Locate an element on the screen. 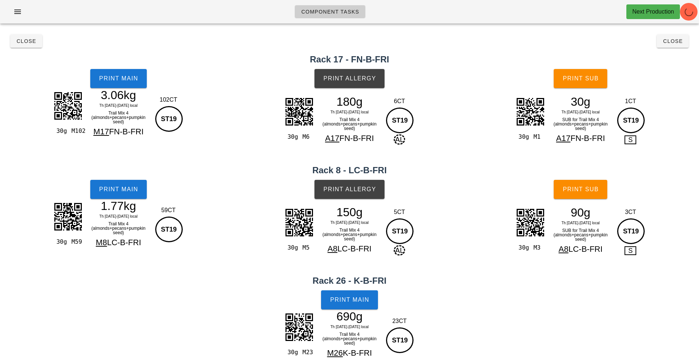 The width and height of the screenshot is (699, 363). div: 690g is located at coordinates (350, 316).